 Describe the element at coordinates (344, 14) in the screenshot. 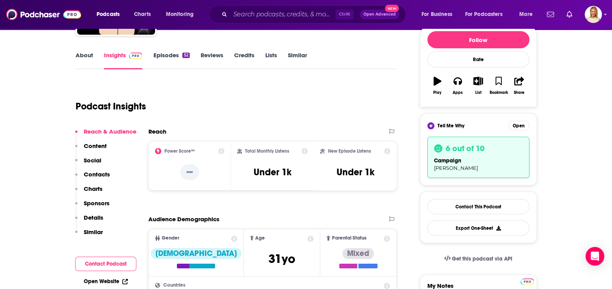

I see `span: Ctrl K` at that location.